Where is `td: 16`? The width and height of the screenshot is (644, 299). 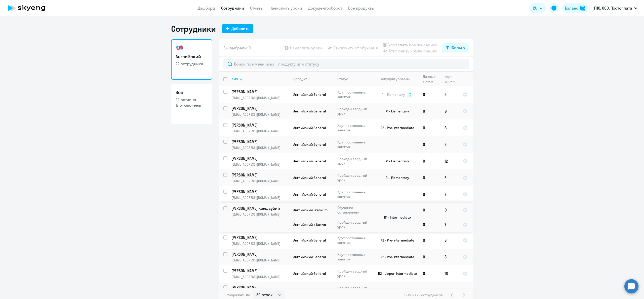
td: 16 is located at coordinates (450, 273).